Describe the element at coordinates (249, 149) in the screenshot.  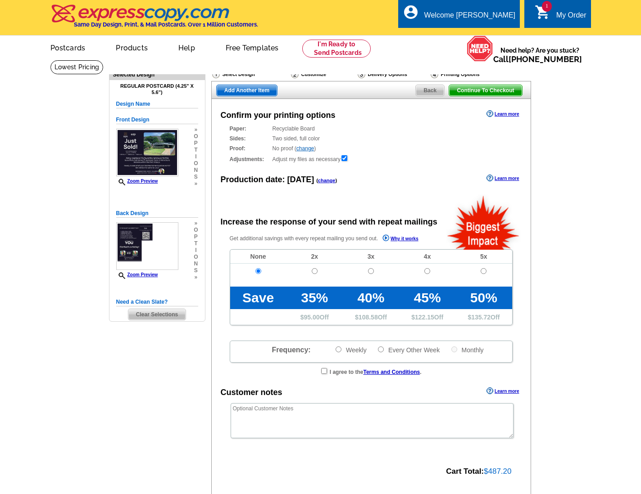
I see `strong: Proof:` at that location.